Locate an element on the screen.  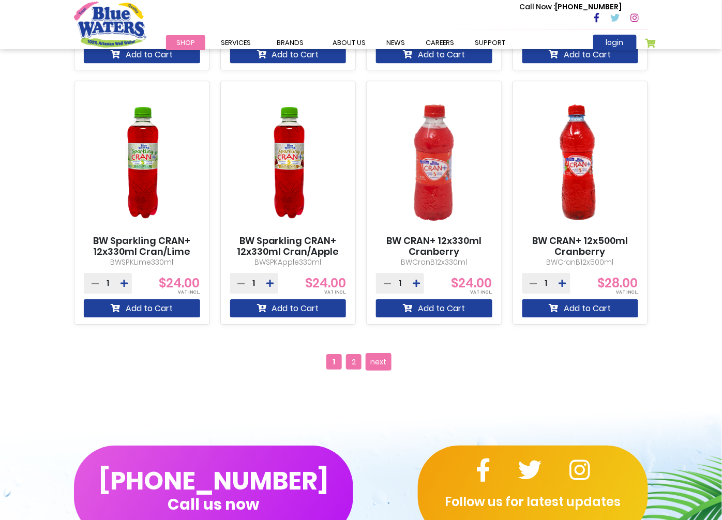
a: next is located at coordinates (379, 362).